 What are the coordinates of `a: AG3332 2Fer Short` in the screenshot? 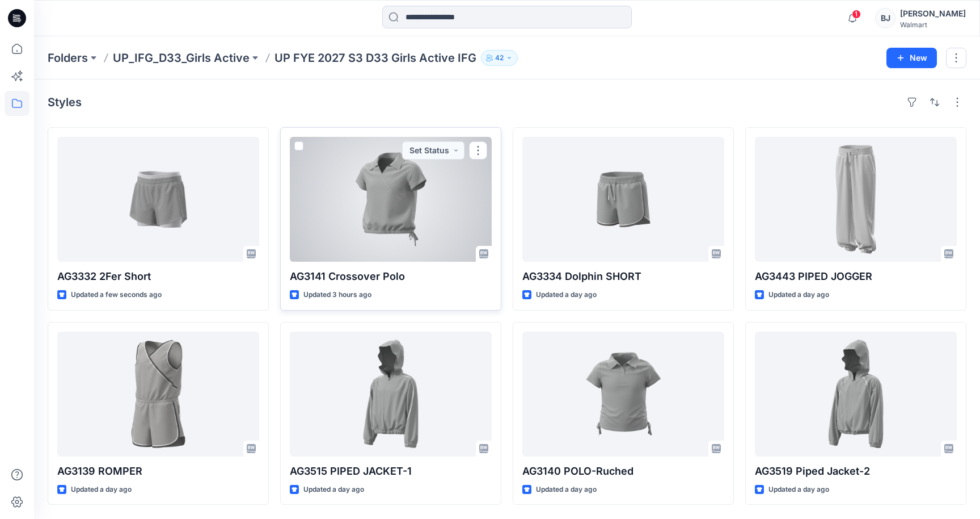 It's located at (159, 199).